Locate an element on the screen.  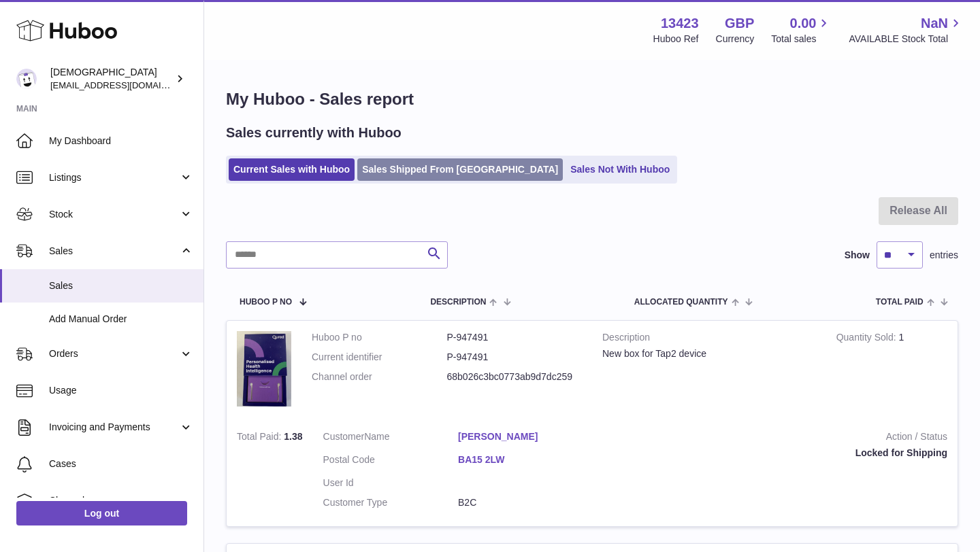
div: Locked for Shipping is located at coordinates (780, 453).